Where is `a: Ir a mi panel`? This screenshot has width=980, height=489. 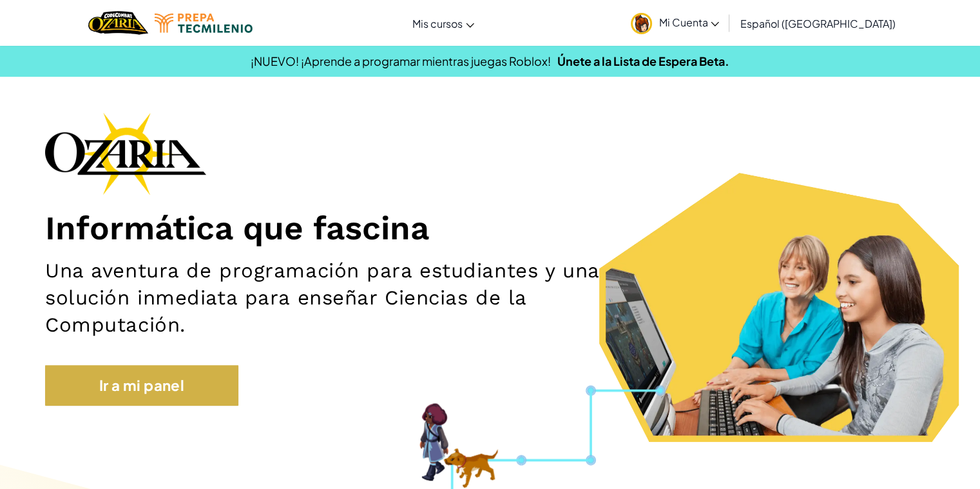 a: Ir a mi panel is located at coordinates (142, 385).